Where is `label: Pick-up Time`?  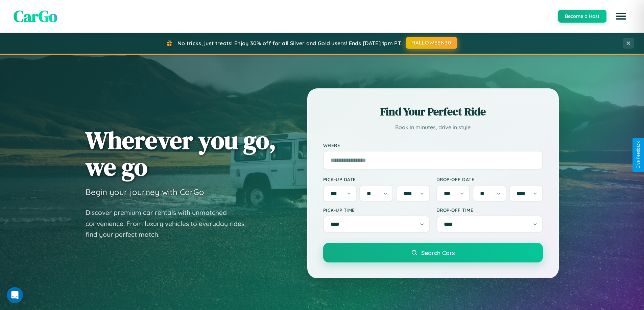 label: Pick-up Time is located at coordinates (377, 210).